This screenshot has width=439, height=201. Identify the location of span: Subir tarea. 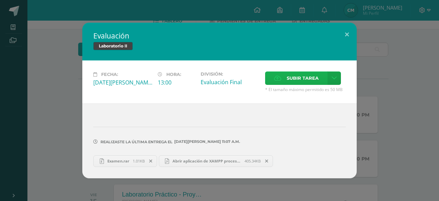
(303, 78).